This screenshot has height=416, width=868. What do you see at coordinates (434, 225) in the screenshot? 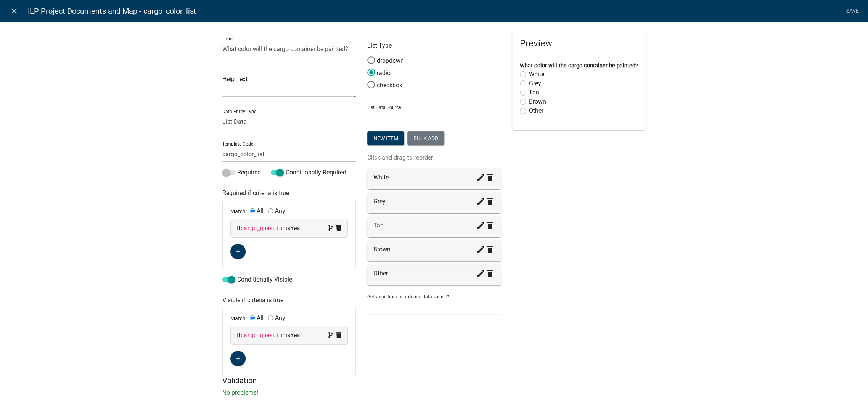
I see `div: Tan` at bounding box center [434, 225].